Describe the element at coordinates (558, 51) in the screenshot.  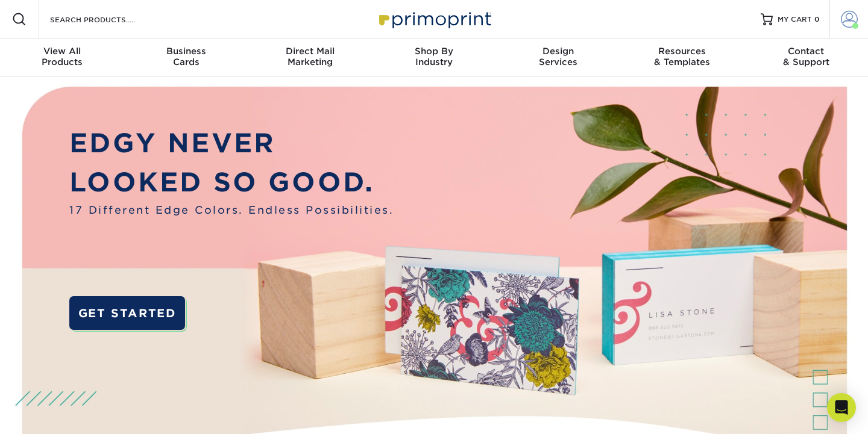
I see `span: Design` at that location.